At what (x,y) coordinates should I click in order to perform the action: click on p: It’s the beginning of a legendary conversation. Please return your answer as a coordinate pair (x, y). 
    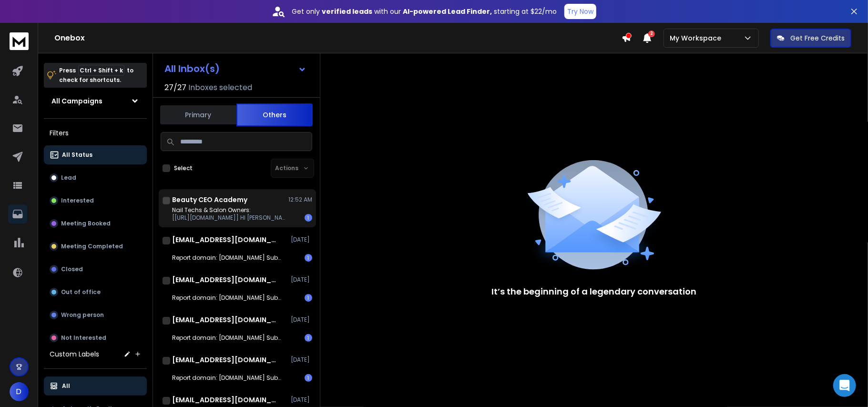
    Looking at the image, I should click on (594, 292).